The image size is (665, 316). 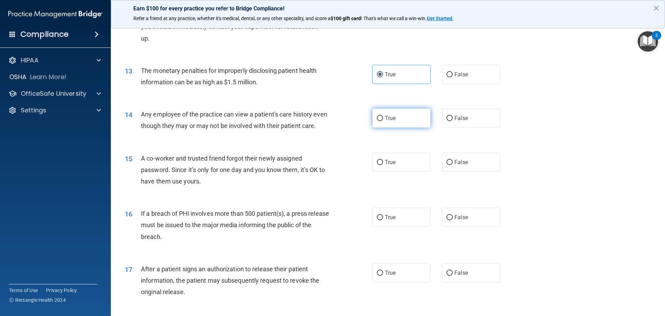 I want to click on span: ! That's what we call a win-win., so click(x=394, y=18).